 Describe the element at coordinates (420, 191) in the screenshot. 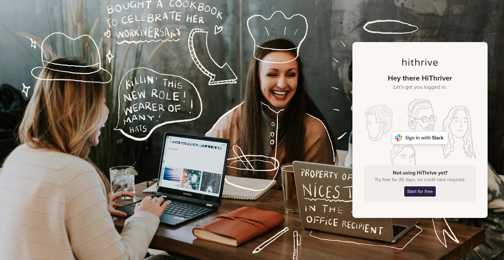

I see `a: Start for free` at that location.